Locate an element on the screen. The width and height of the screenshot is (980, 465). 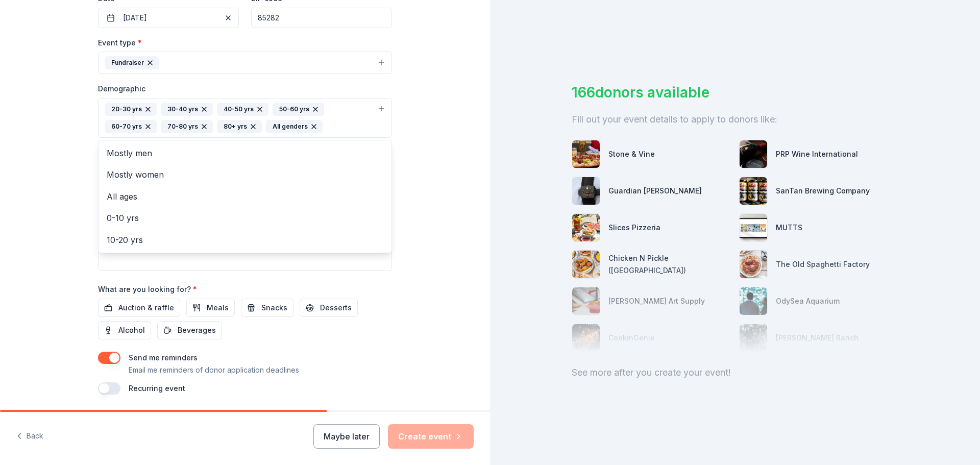
div: 40-50 yrs is located at coordinates (242, 109).